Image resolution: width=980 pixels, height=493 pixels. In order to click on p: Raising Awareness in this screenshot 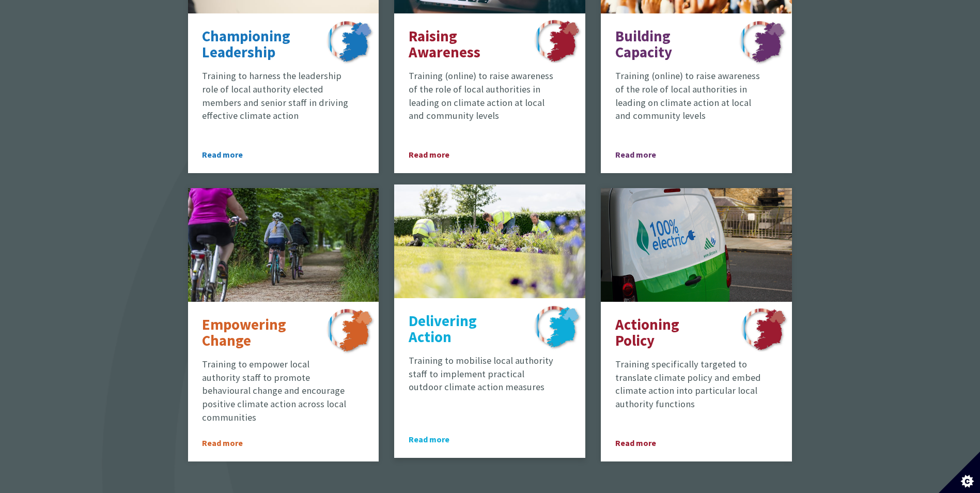, I will do `click(462, 45)`.